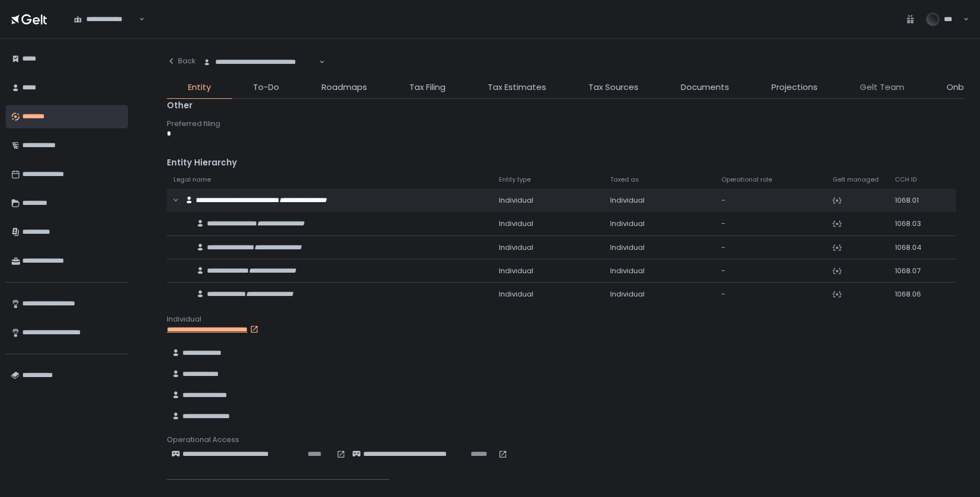 This screenshot has width=980, height=497. What do you see at coordinates (565, 106) in the screenshot?
I see `div: Other` at bounding box center [565, 106].